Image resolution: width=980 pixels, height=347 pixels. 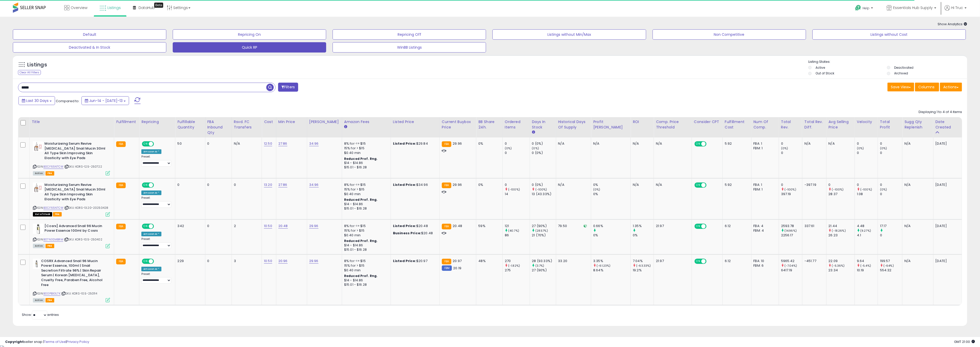 What do you see at coordinates (68, 101) in the screenshot?
I see `span: Compared to:` at bounding box center [68, 101].